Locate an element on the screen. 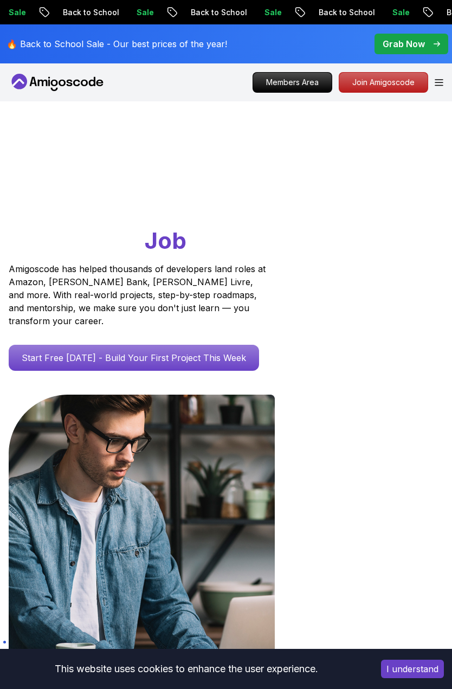  p: Members Area is located at coordinates (292, 82).